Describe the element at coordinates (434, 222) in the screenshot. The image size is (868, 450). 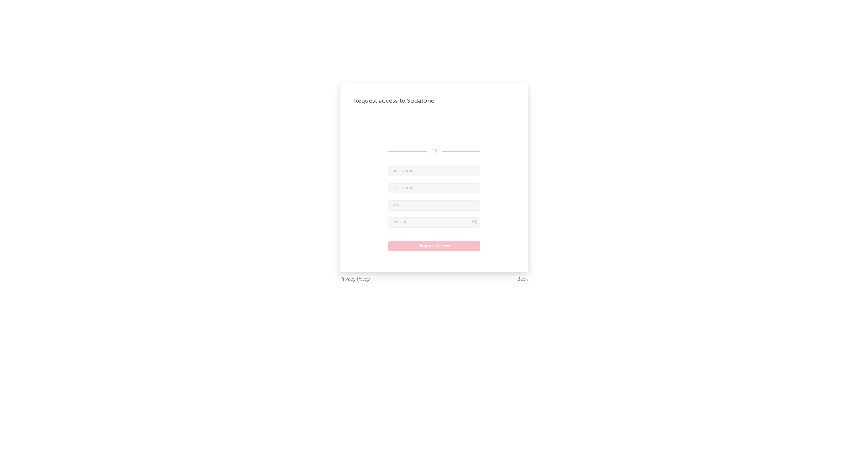
I see `input: Division` at that location.